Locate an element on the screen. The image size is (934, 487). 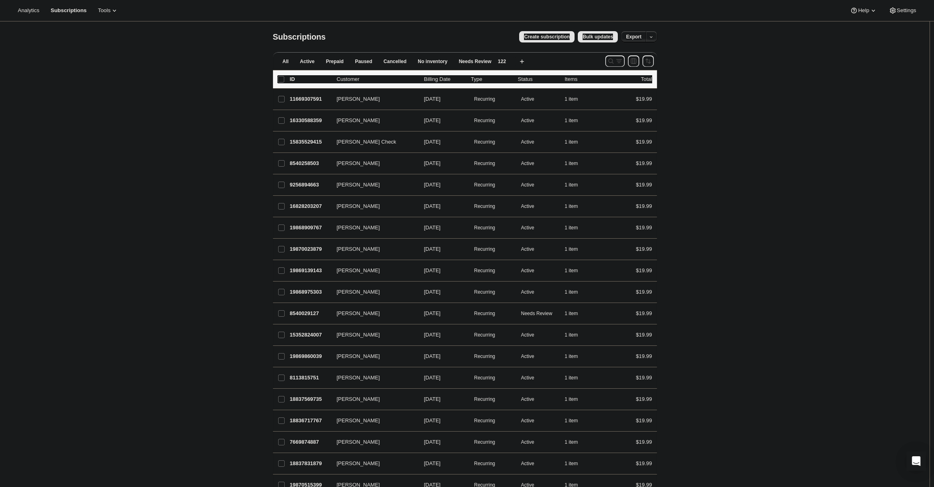
p: 7669874887 is located at coordinates (310, 442).